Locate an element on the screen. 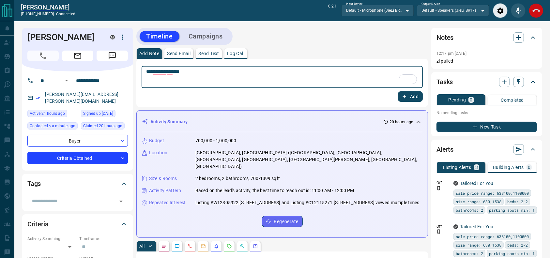 This screenshot has width=550, height=258. div: Tasks is located at coordinates (487, 82).